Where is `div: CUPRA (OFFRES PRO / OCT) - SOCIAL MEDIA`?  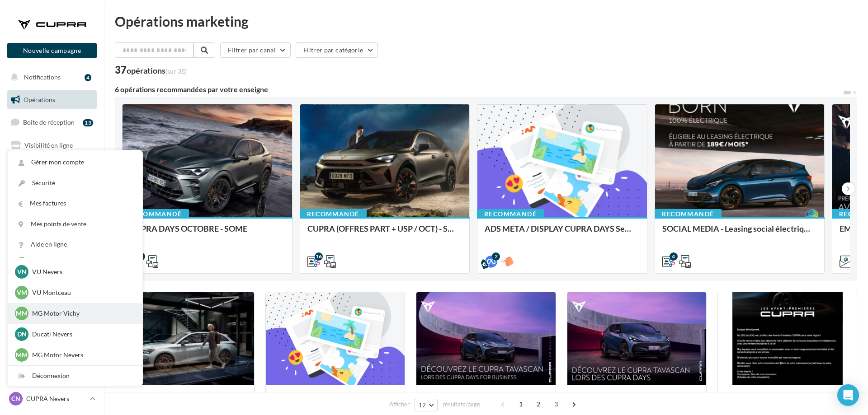 div: CUPRA (OFFRES PRO / OCT) - SOCIAL MEDIA is located at coordinates (185, 401).